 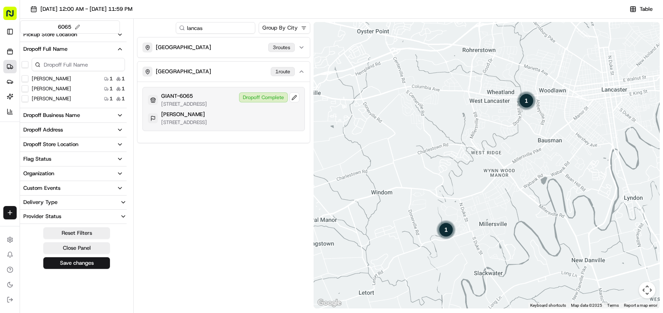 I want to click on div: Dropoff Address, so click(x=43, y=130).